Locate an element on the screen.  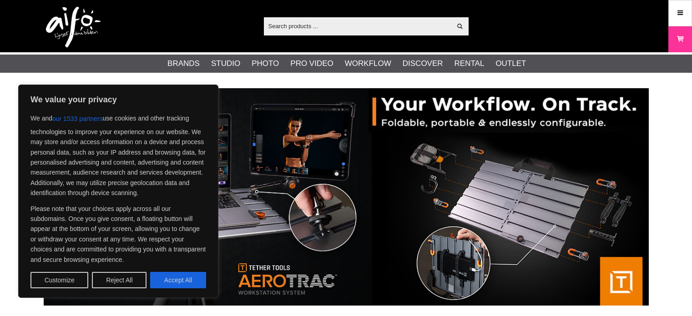
a: Photo is located at coordinates (265, 64).